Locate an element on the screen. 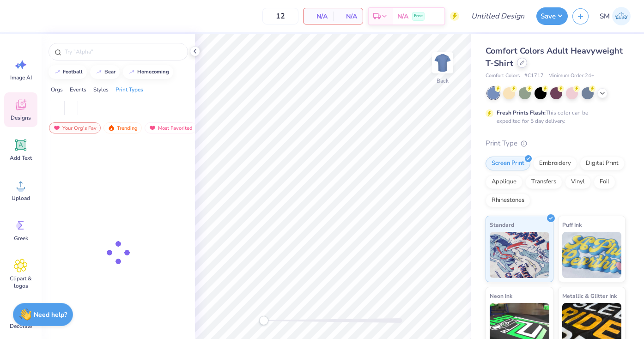 The image size is (644, 339). span: Greek is located at coordinates (21, 239).